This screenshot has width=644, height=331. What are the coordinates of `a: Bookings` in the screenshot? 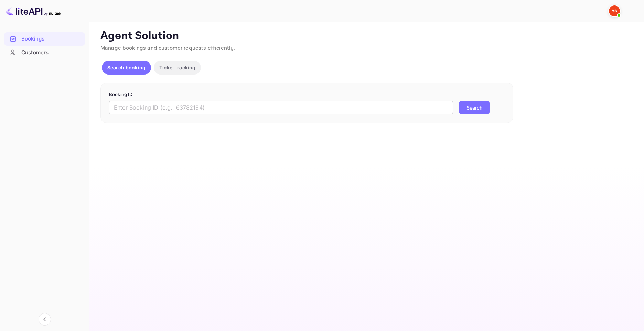 It's located at (45, 39).